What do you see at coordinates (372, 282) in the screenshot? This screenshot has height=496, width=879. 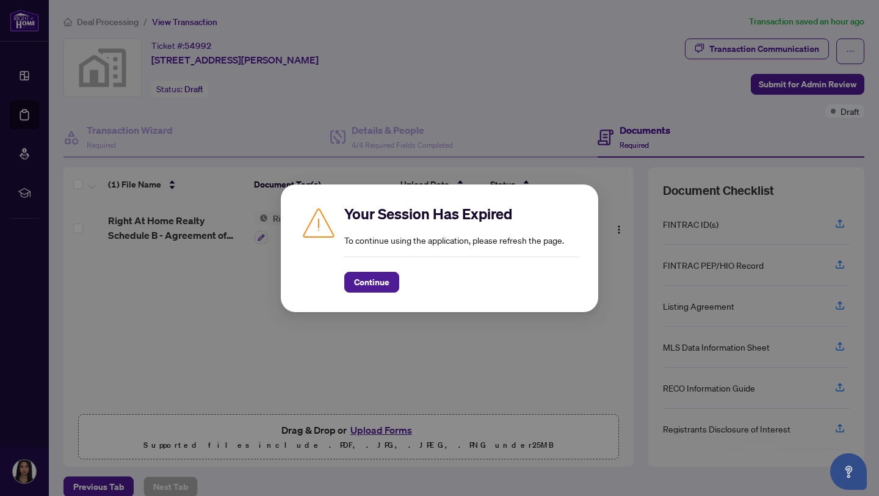 I see `span: Continue` at bounding box center [372, 282].